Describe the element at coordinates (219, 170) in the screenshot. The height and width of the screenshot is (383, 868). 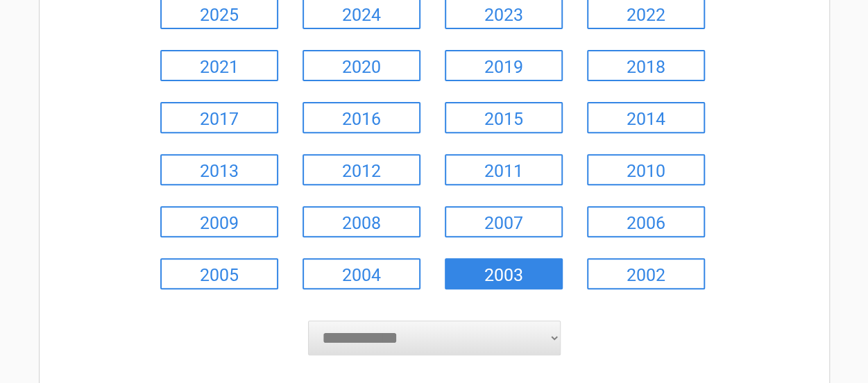
I see `a: 2013` at that location.